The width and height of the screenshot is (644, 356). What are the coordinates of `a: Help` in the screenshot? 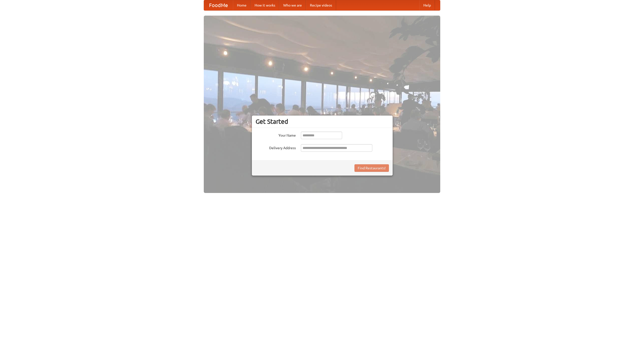 It's located at (427, 6).